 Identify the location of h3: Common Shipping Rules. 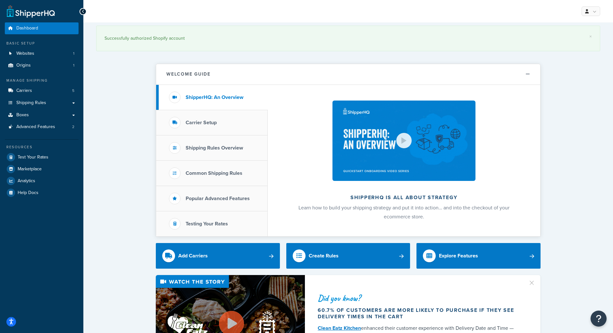
(214, 173).